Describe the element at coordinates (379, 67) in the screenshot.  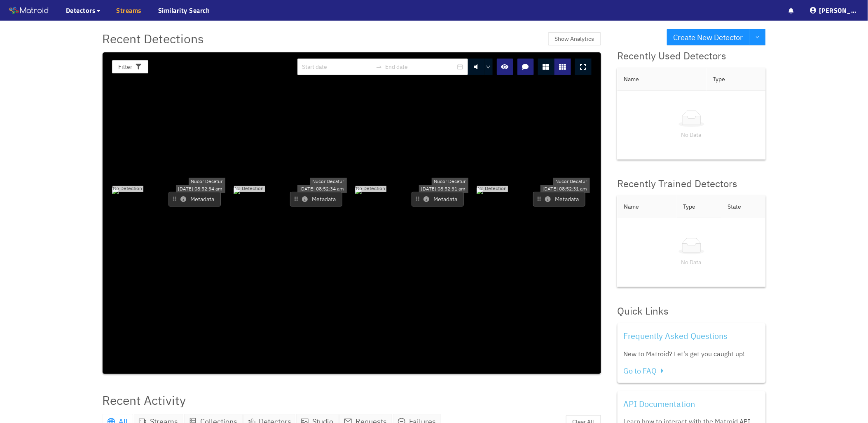
I see `span: swap-right` at that location.